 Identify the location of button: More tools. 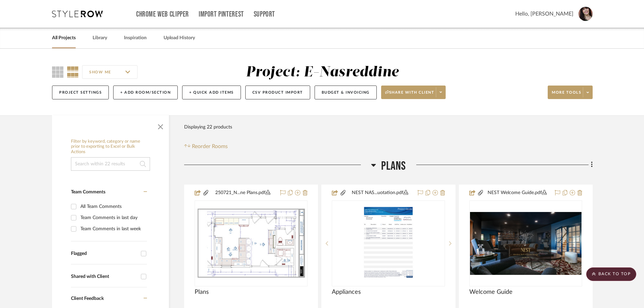
(570, 93).